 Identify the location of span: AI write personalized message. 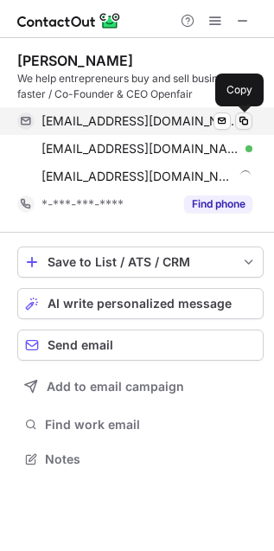
(139, 304).